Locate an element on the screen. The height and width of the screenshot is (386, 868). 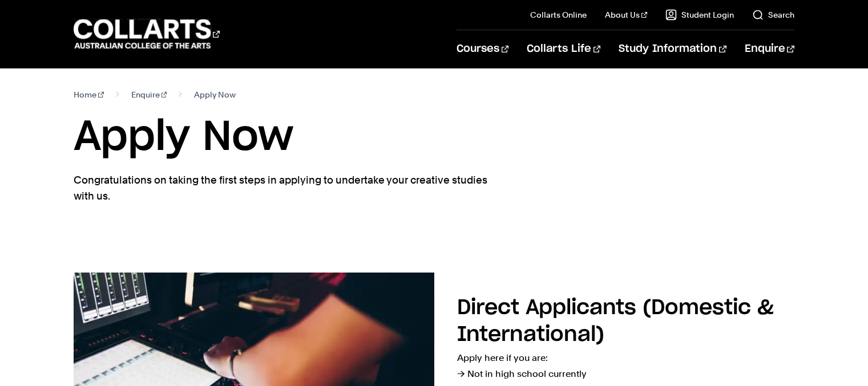
h1: Apply Now is located at coordinates (434, 137).